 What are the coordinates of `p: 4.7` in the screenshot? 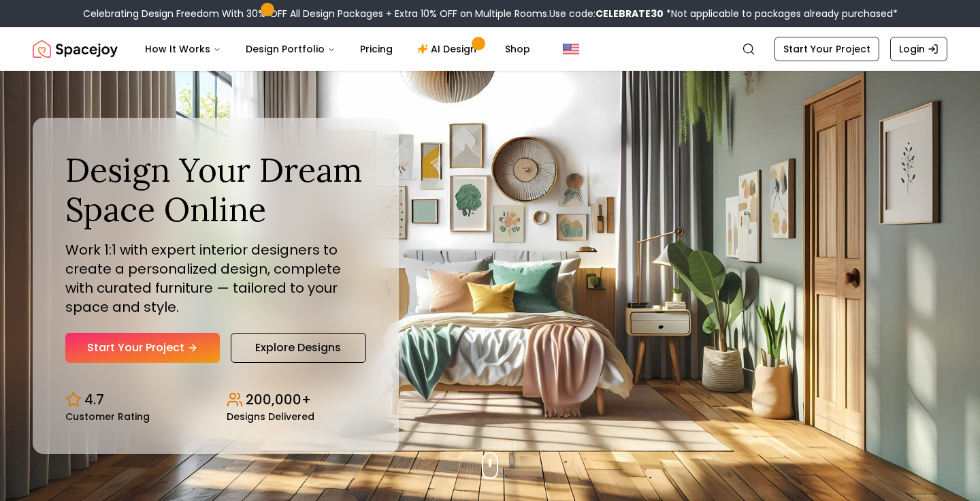 It's located at (94, 399).